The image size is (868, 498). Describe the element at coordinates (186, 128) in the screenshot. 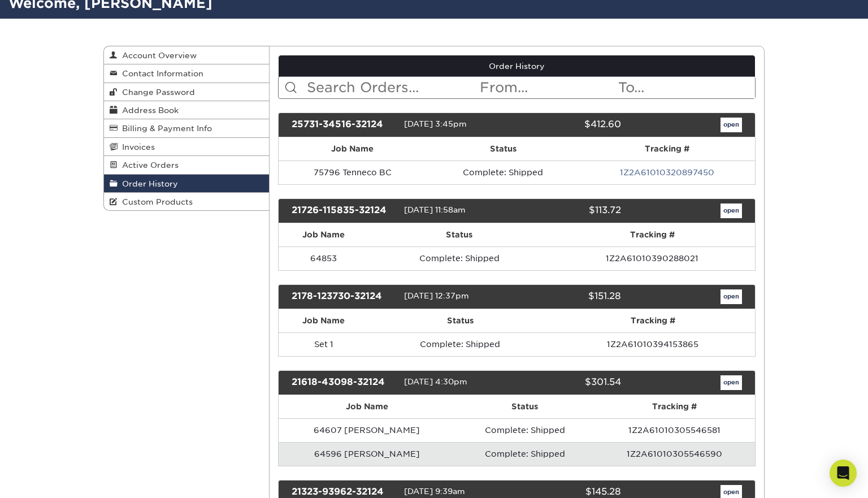

I see `a: Billing & Payment Info` at that location.